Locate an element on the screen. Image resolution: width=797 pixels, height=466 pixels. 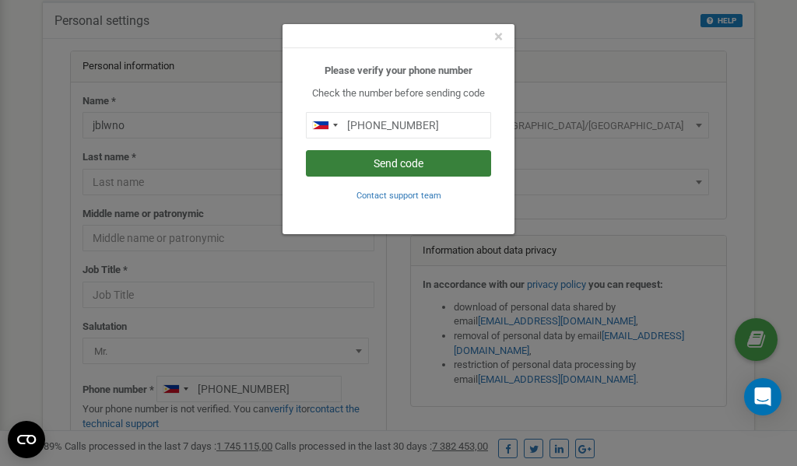
input: 0905 123 4567 is located at coordinates (399, 125).